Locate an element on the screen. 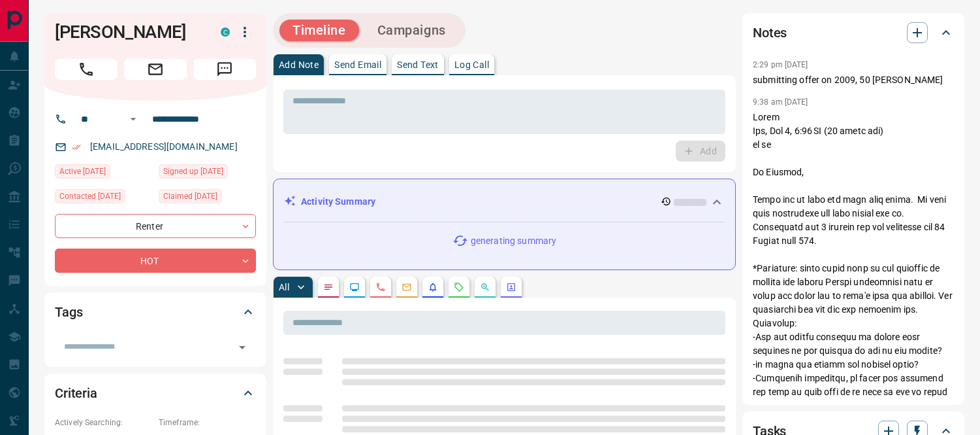 The width and height of the screenshot is (980, 435). div: Tags is located at coordinates (155, 312).